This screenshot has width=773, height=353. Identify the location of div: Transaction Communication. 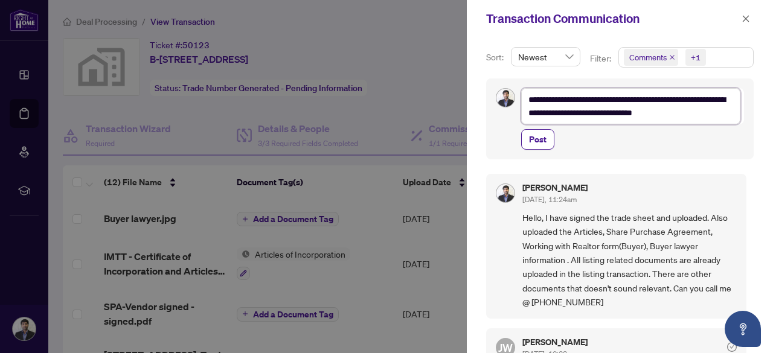
(612, 19).